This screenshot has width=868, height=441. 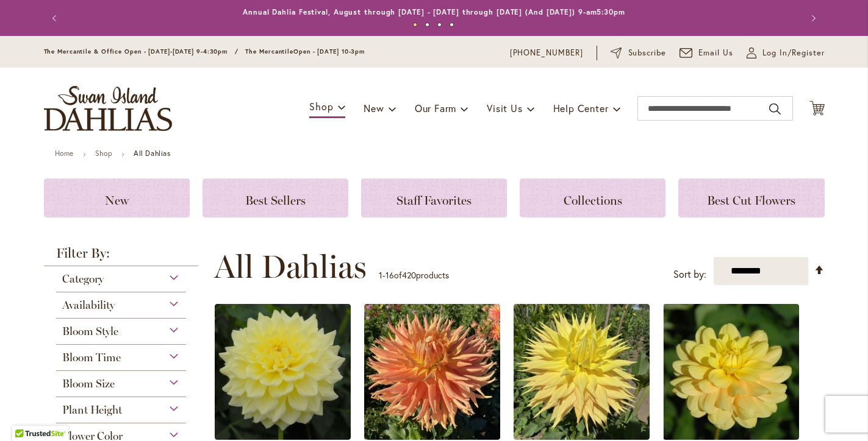 What do you see at coordinates (786, 53) in the screenshot?
I see `a: Log In/Register` at bounding box center [786, 53].